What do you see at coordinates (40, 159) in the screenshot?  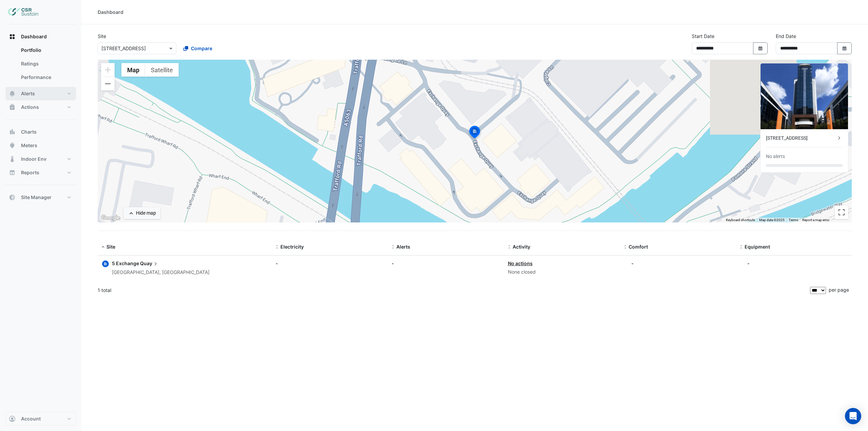 I see `button: Indoor Env` at bounding box center [40, 159].